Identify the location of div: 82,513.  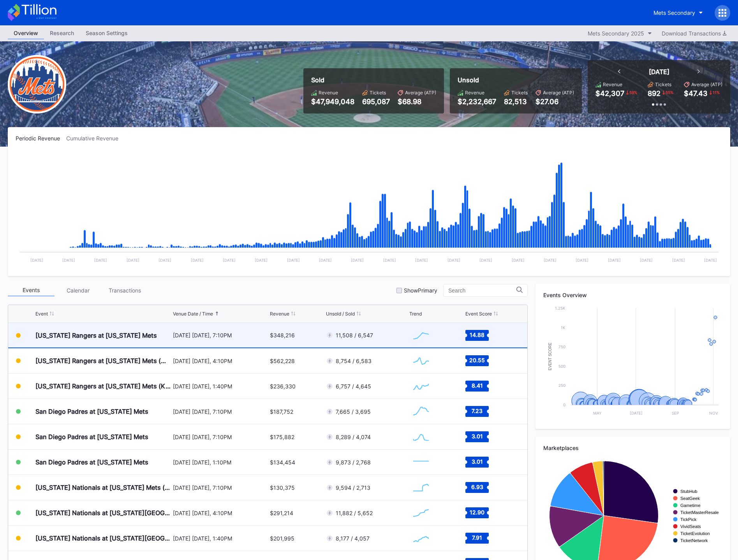
(516, 101).